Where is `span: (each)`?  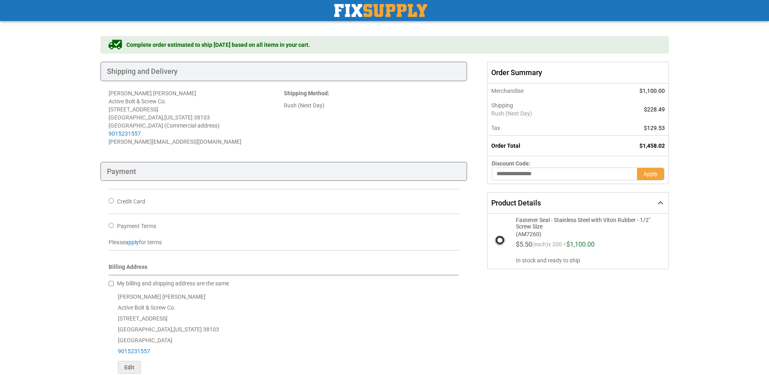 span: (each) is located at coordinates (540, 246).